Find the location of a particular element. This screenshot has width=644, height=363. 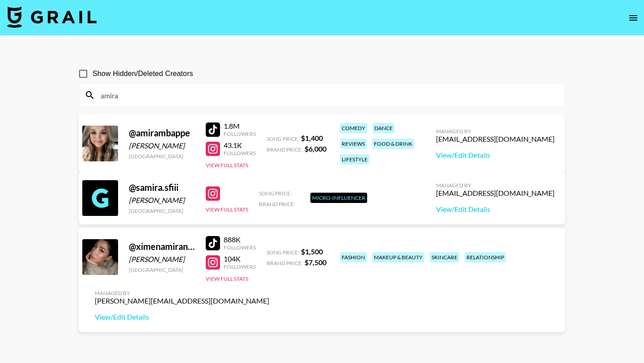

div: makeup & beauty is located at coordinates (398, 257).